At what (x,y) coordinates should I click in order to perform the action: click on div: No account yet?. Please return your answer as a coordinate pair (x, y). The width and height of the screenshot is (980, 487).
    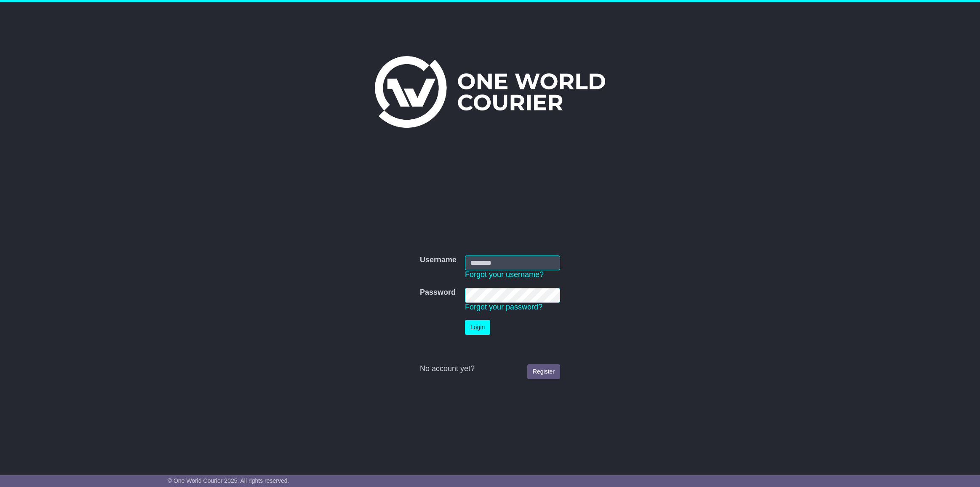
    Looking at the image, I should click on (490, 369).